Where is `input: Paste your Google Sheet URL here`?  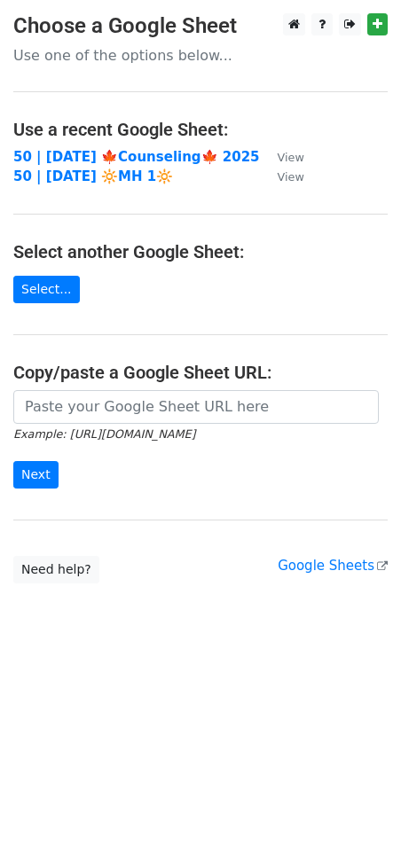
input: Paste your Google Sheet URL here is located at coordinates (196, 407).